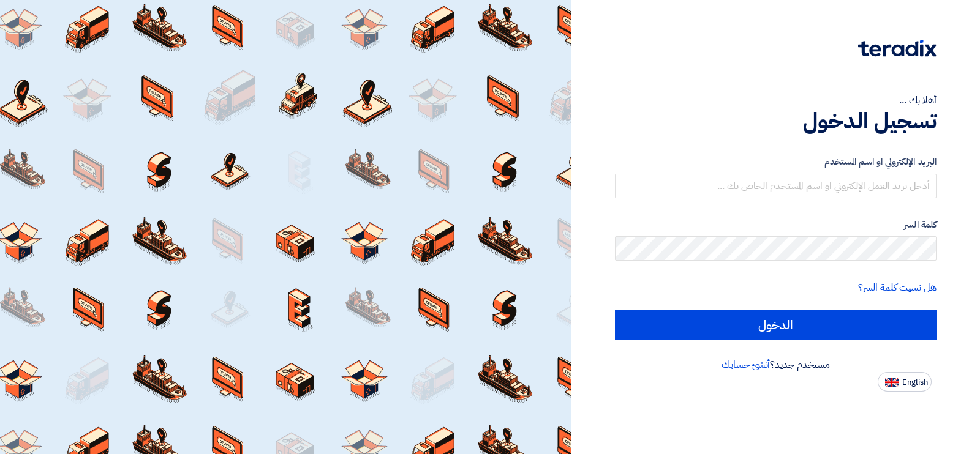 Image resolution: width=980 pixels, height=454 pixels. Describe the element at coordinates (892, 382) in the screenshot. I see `img: en-US.png` at that location.